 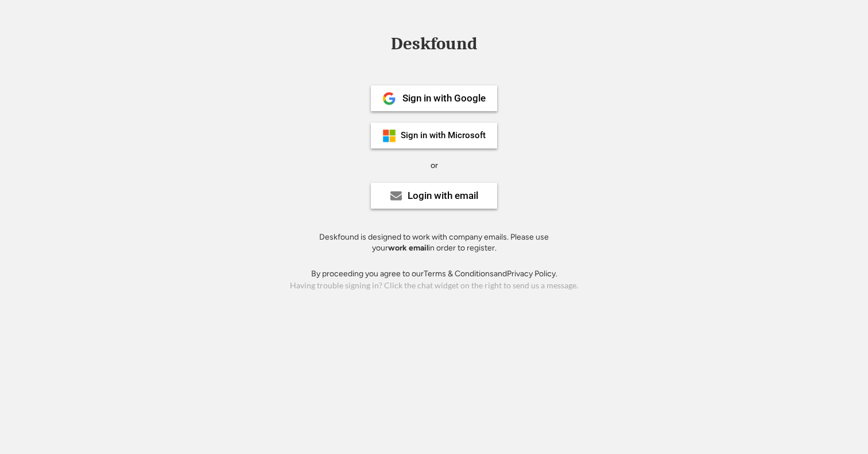 What do you see at coordinates (434, 274) in the screenshot?
I see `div: By proceeding you agree to our and` at bounding box center [434, 274].